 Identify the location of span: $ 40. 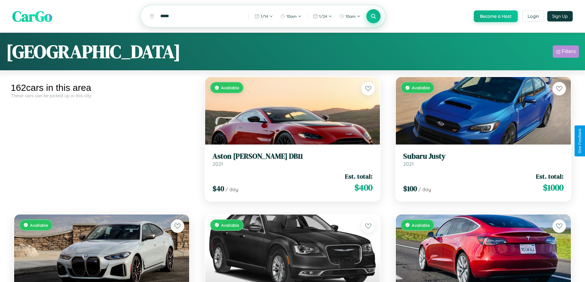
(218, 189).